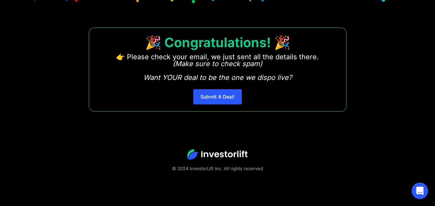 Image resolution: width=435 pixels, height=206 pixels. Describe the element at coordinates (217, 168) in the screenshot. I see `div: © 2024 InvestorLift Inc. All rights reserved` at that location.